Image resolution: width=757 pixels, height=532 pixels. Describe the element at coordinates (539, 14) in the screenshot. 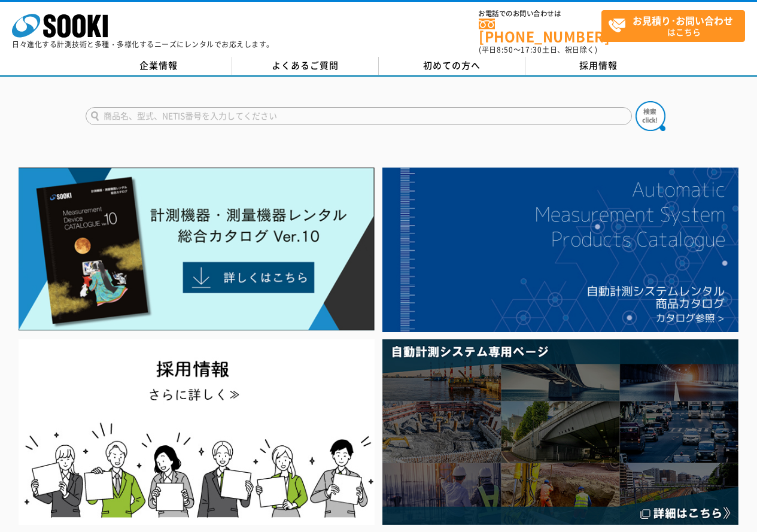

I see `span: お電話でのお問い合わせは` at that location.